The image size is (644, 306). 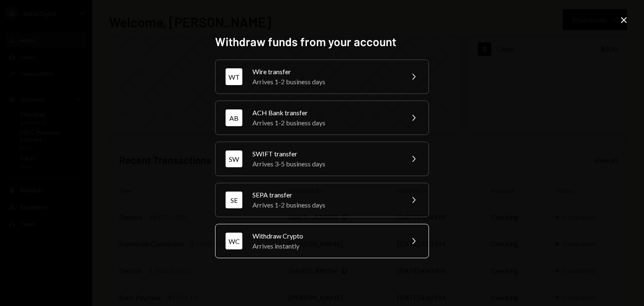 I want to click on button: WCWithdraw CryptoArrives instantly, so click(x=322, y=241).